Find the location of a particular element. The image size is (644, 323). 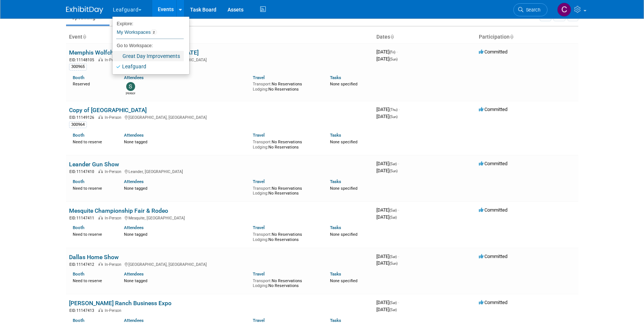

a: Leafguard is located at coordinates (148, 67).